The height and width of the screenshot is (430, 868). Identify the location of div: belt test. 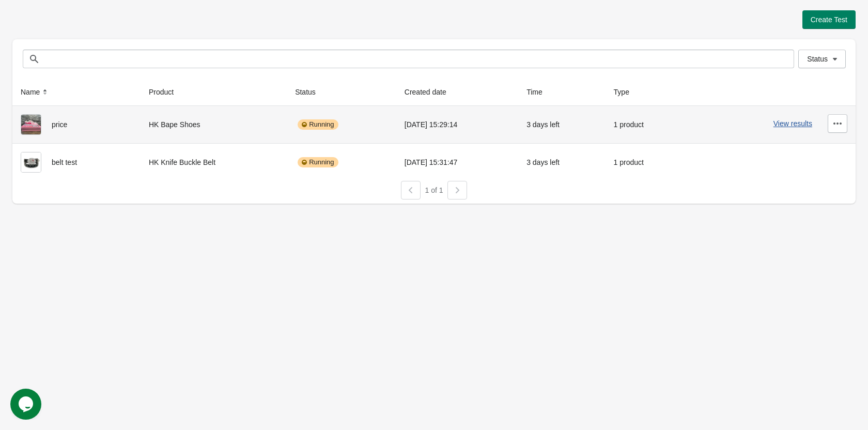
(77, 162).